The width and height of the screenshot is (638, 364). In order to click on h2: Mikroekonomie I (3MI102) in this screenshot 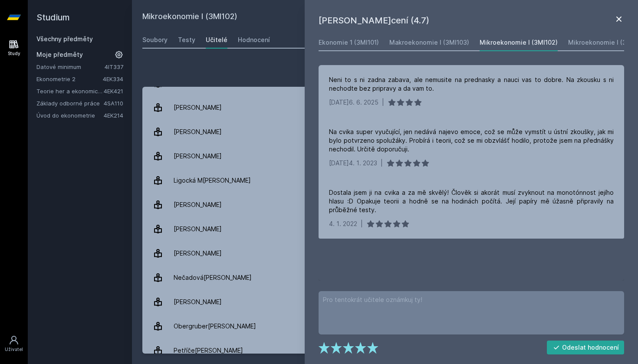, I will do `click(336, 17)`.